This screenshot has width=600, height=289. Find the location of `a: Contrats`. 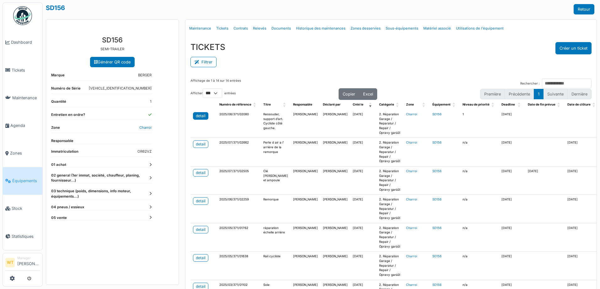

a: Contrats is located at coordinates (241, 28).